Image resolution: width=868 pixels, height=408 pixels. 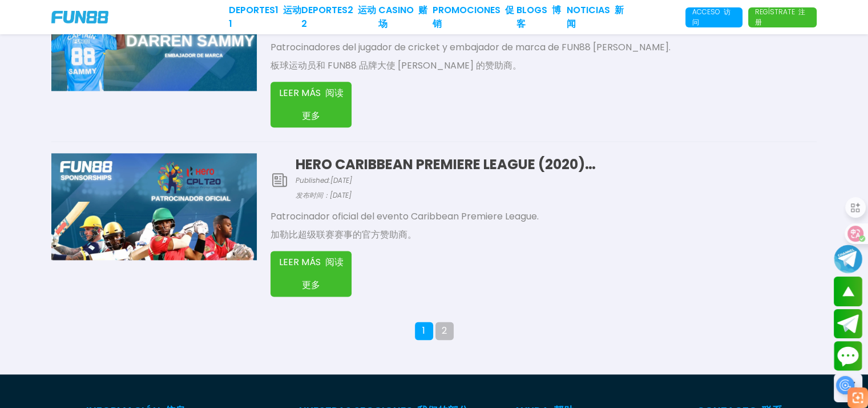 What do you see at coordinates (543, 228) in the screenshot?
I see `p: Patrocinador oficial del evento Caribbean Premiere League.` at bounding box center [543, 228].